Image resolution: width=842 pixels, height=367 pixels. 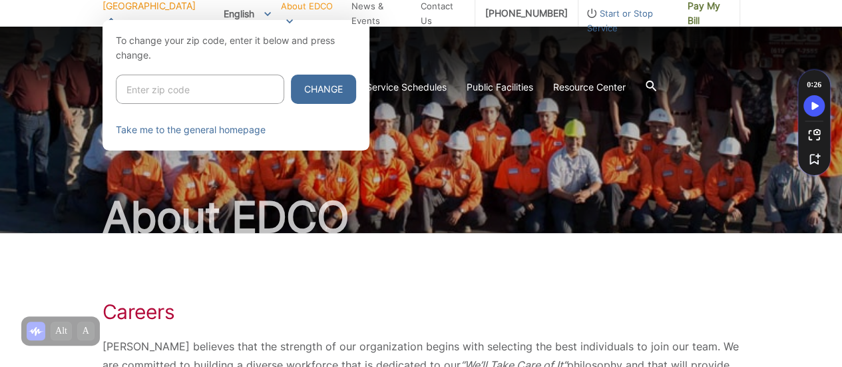 I want to click on input: Enter zip code, so click(x=200, y=89).